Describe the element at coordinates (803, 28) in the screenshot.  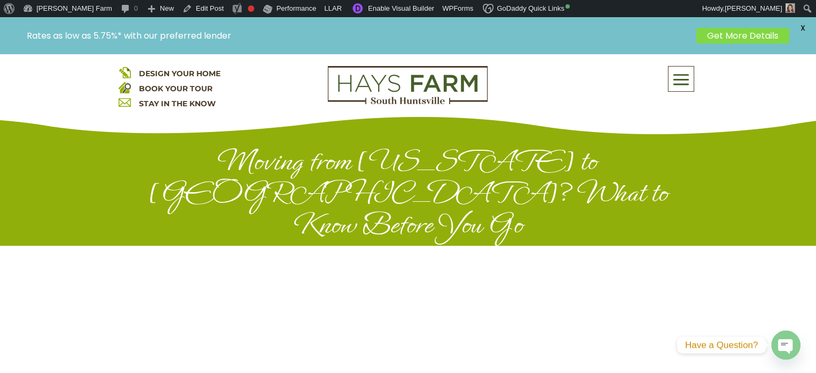
I see `span: X` at that location.